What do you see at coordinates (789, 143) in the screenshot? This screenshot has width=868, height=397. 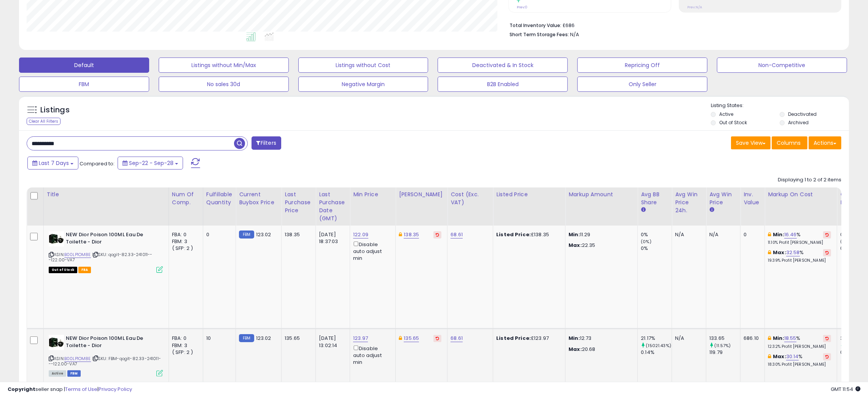 I see `button: Columns` at bounding box center [789, 143].